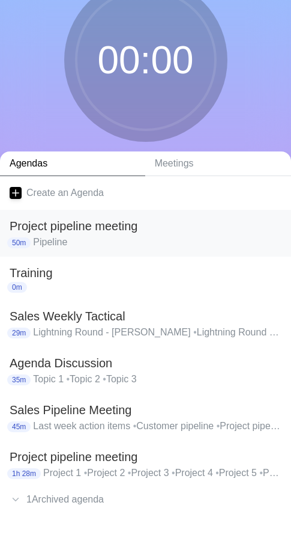 The image size is (291, 538). Describe the element at coordinates (19, 333) in the screenshot. I see `p: 29m` at that location.